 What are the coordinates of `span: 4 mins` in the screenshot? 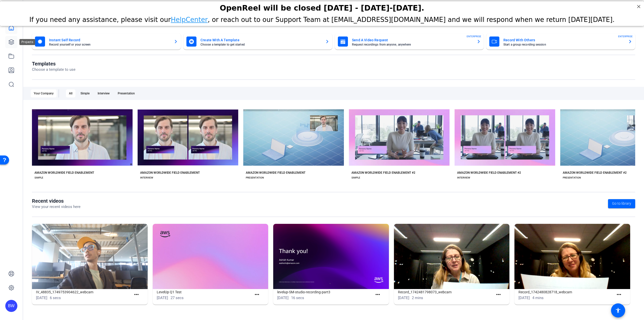 It's located at (538, 298).